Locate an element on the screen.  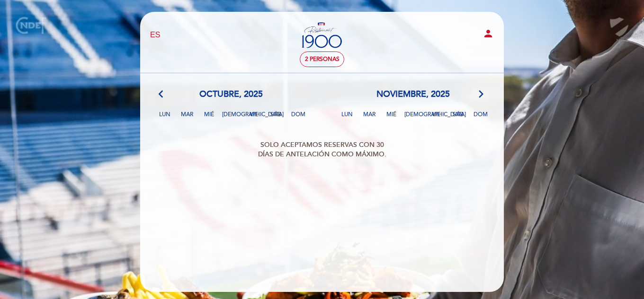
i: person is located at coordinates (488, 34).